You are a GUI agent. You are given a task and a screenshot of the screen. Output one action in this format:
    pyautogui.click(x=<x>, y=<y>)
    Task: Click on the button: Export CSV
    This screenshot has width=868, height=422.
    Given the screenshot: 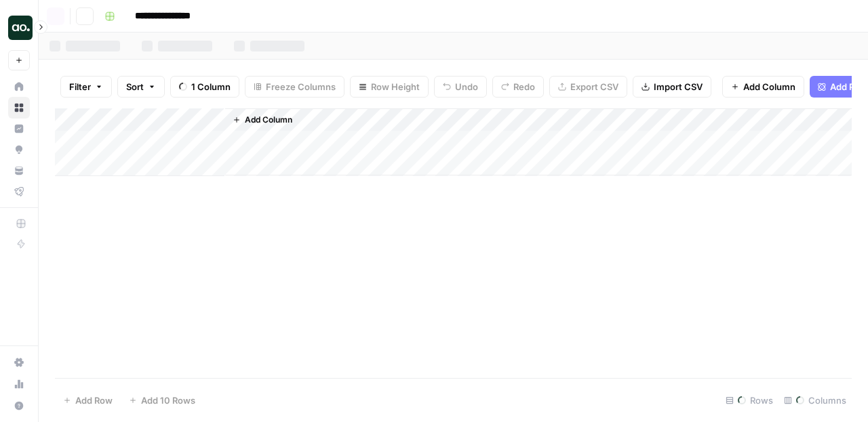 What is the action you would take?
    pyautogui.click(x=588, y=87)
    